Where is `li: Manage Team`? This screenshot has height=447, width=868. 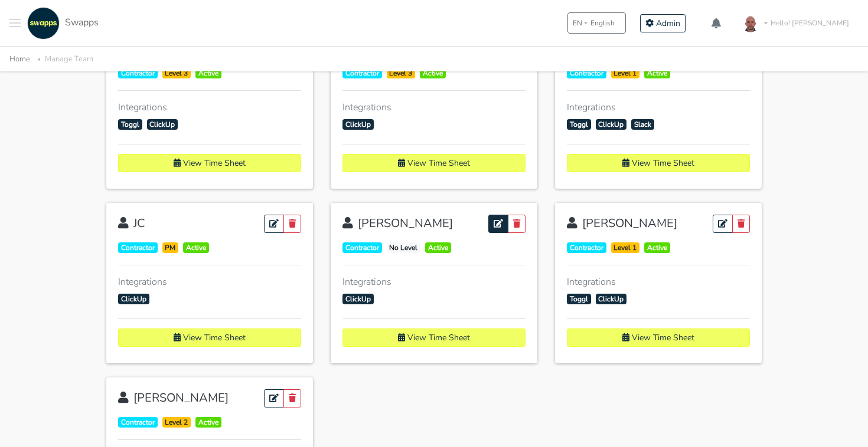 li: Manage Team is located at coordinates (62, 59).